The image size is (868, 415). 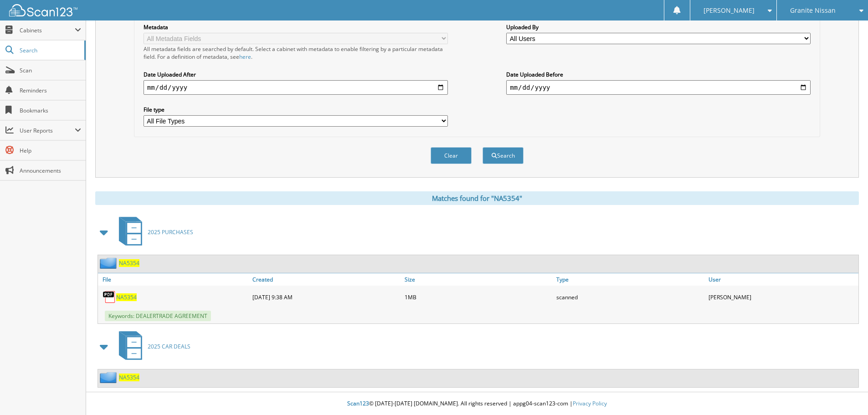 I want to click on a: Created, so click(x=326, y=279).